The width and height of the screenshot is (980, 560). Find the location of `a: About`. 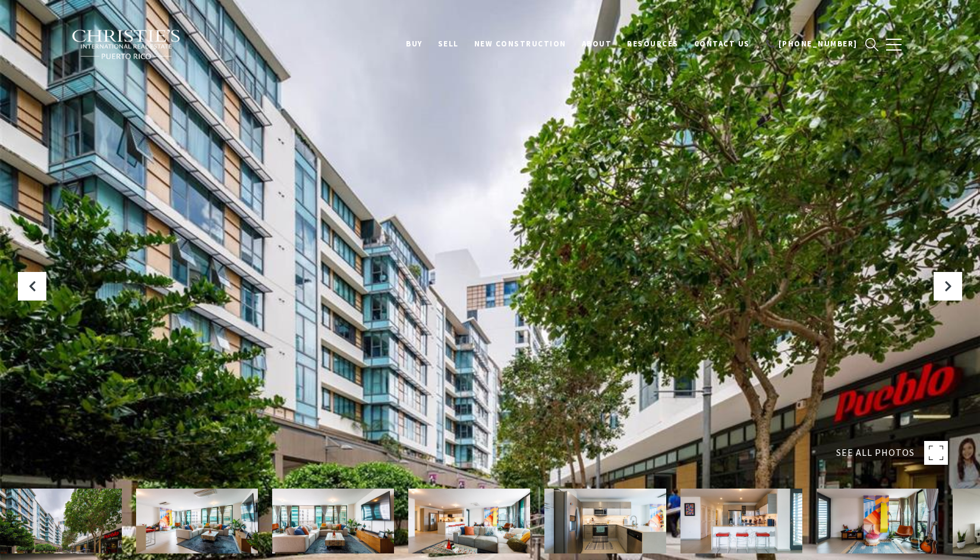

a: About is located at coordinates (597, 44).